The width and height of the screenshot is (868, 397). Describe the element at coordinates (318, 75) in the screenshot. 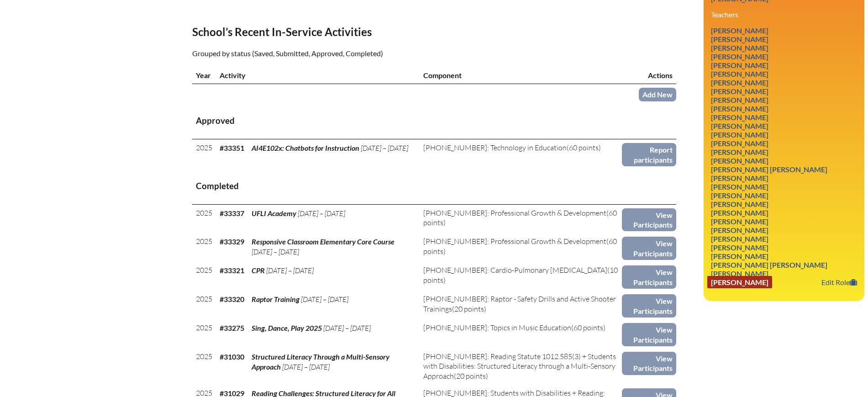

I see `th: Activity` at that location.